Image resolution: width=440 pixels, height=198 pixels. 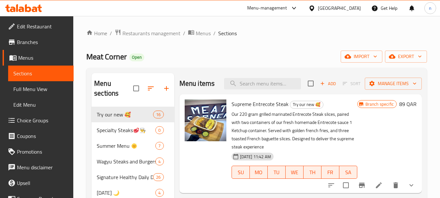 I want to click on svg: Show Choices, so click(x=411, y=185).